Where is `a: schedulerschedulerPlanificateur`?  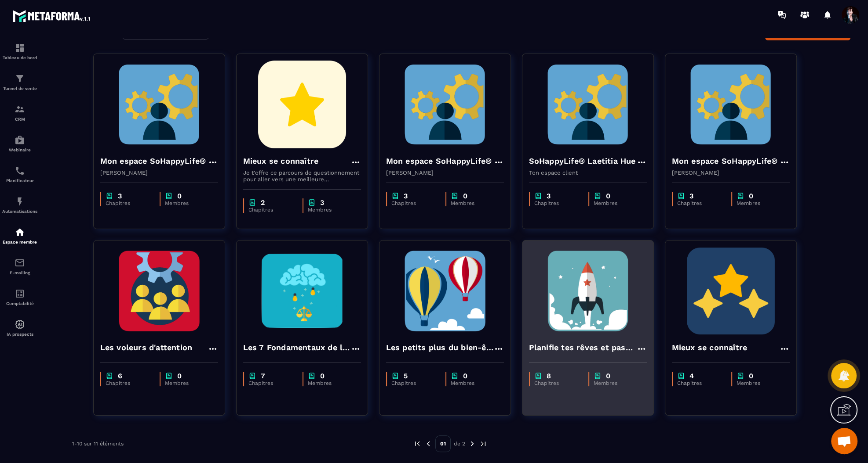 a: schedulerschedulerPlanificateur is located at coordinates (20, 174).